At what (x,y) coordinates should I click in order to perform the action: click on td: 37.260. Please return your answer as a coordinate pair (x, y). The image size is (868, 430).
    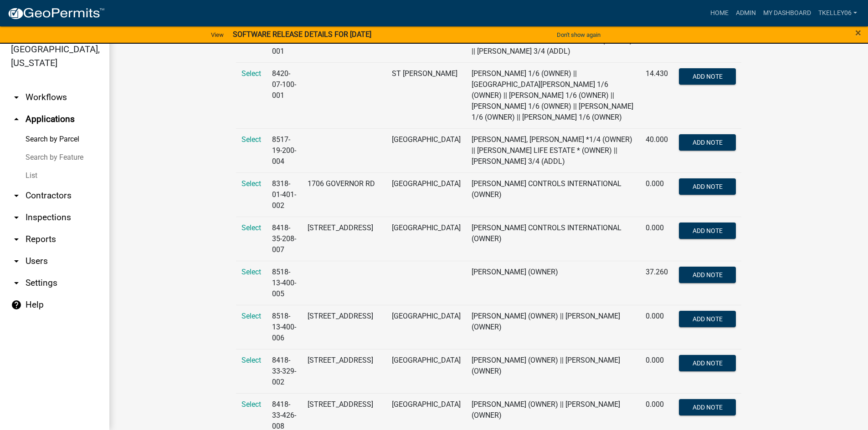
    Looking at the image, I should click on (657, 283).